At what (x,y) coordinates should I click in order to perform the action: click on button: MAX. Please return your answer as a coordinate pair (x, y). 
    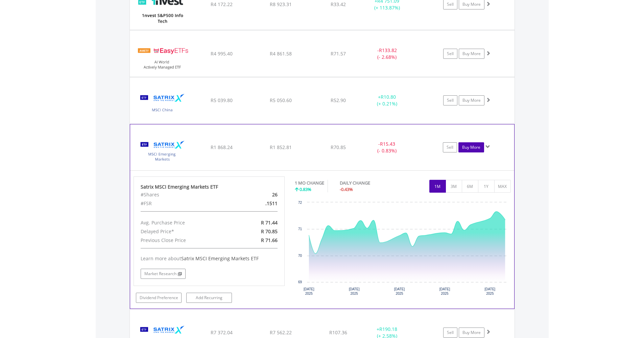
    Looking at the image, I should click on (502, 186).